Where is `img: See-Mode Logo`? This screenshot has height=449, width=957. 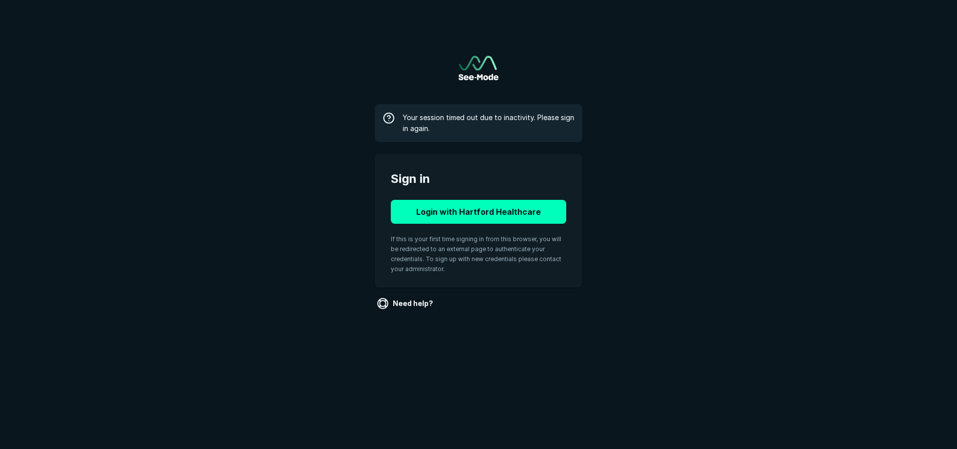 img: See-Mode Logo is located at coordinates (479, 68).